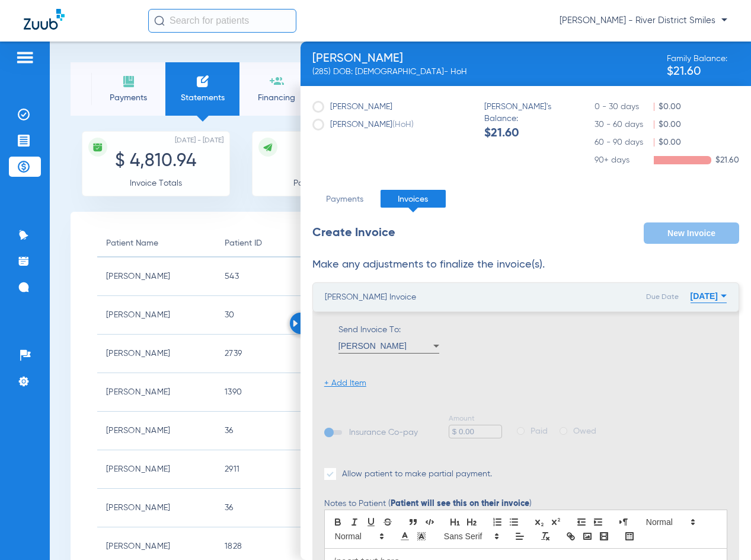 This screenshot has width=751, height=560. What do you see at coordinates (338, 522) in the screenshot?
I see `button: bold` at bounding box center [338, 522].